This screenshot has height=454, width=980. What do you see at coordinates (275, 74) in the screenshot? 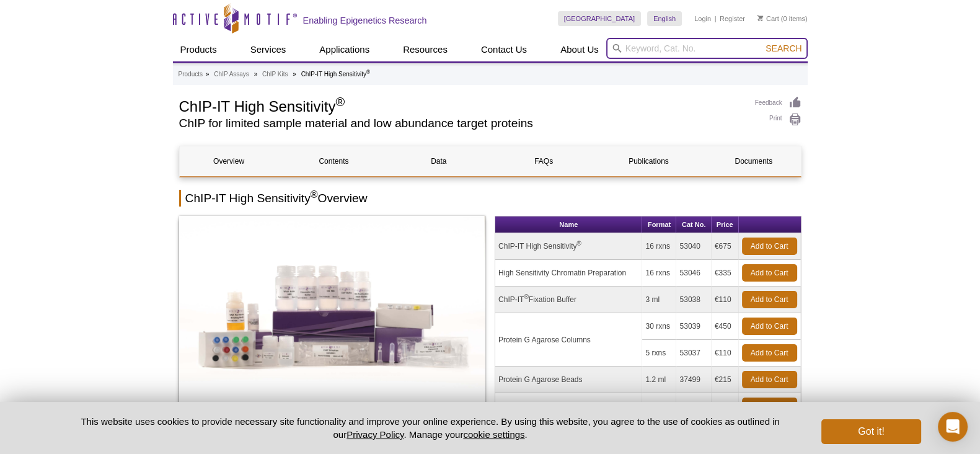
I see `a: ChIP Kits` at bounding box center [275, 74].